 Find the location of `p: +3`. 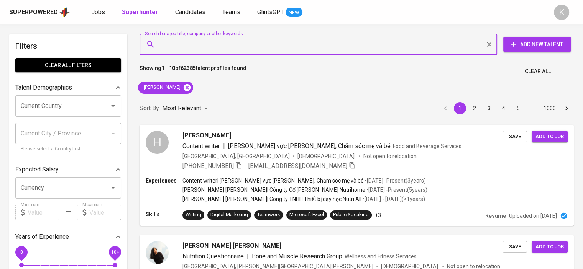

p: +3 is located at coordinates (378, 215).